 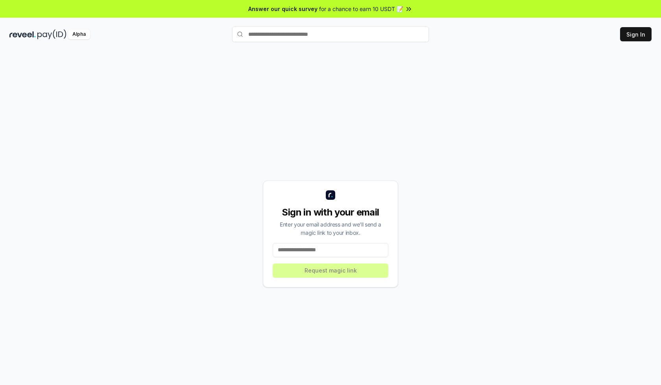 What do you see at coordinates (79, 34) in the screenshot?
I see `div: Alpha` at bounding box center [79, 34].